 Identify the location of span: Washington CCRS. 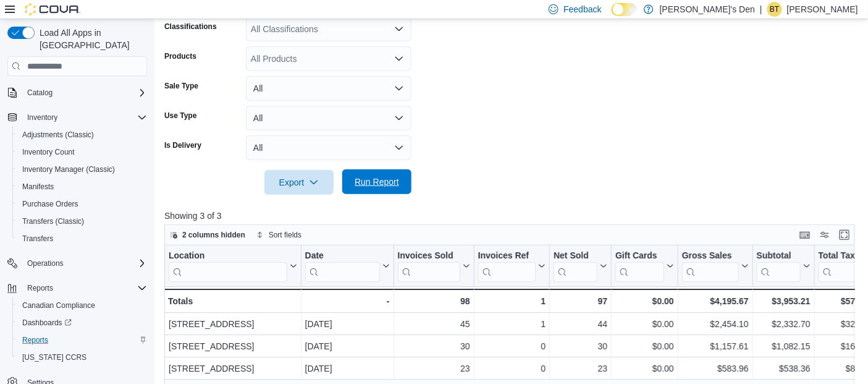
(82, 357).